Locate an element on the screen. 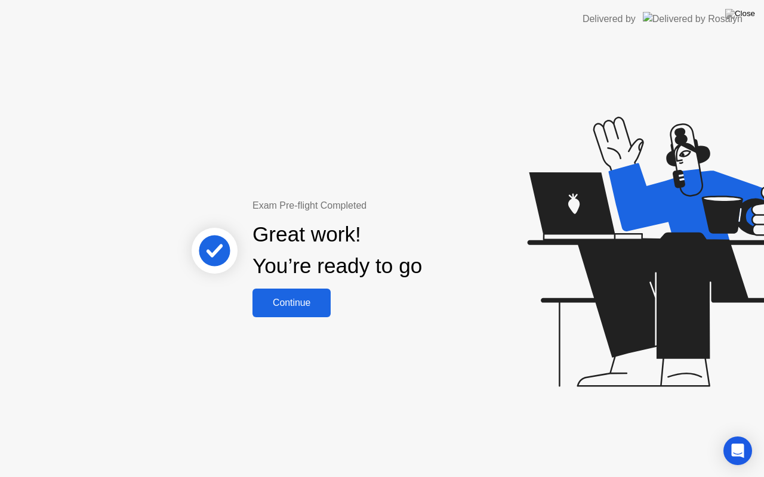 Image resolution: width=764 pixels, height=477 pixels. button: Continue is located at coordinates (291, 303).